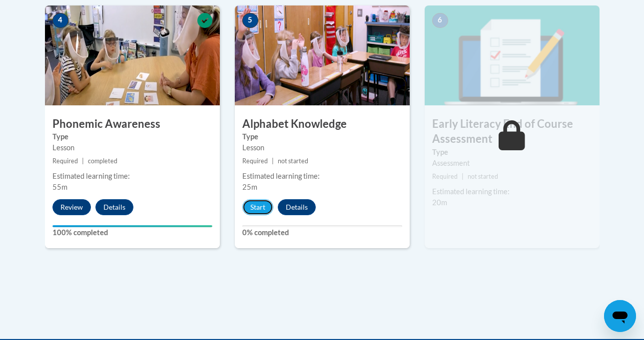 The height and width of the screenshot is (340, 644). I want to click on span: 4, so click(61, 21).